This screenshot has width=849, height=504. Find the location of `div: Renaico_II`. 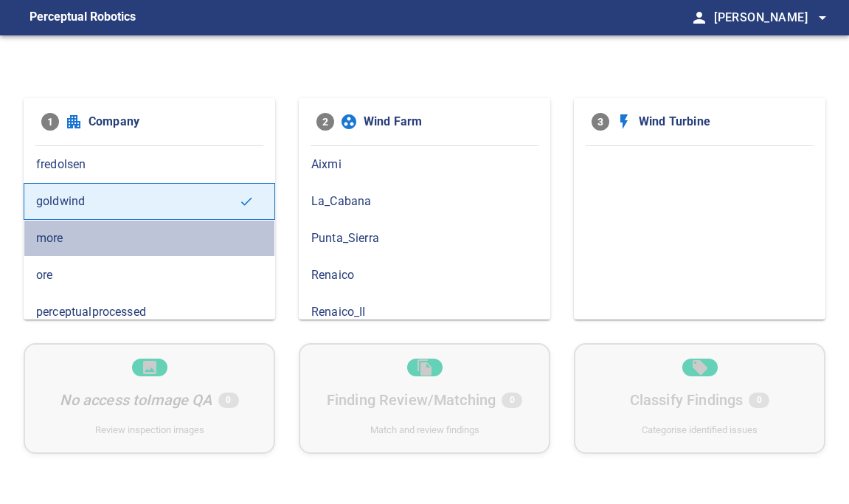

div: Renaico_II is located at coordinates (424, 312).